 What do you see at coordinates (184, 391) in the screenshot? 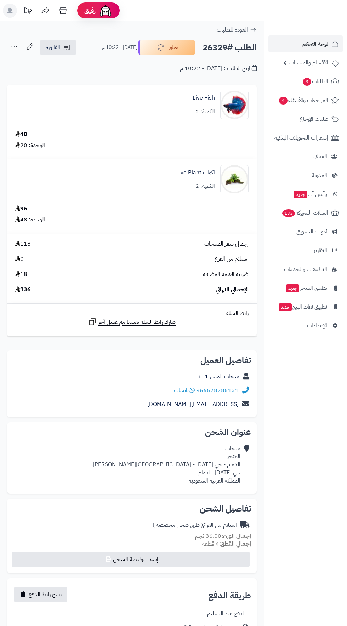
I see `span: واتساب` at bounding box center [184, 391].